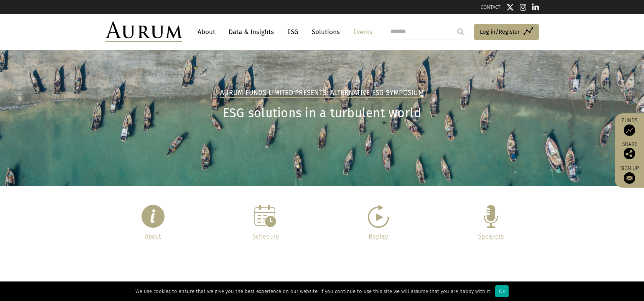 Image resolution: width=644 pixels, height=301 pixels. What do you see at coordinates (502, 291) in the screenshot?
I see `div: Ok` at bounding box center [502, 291].